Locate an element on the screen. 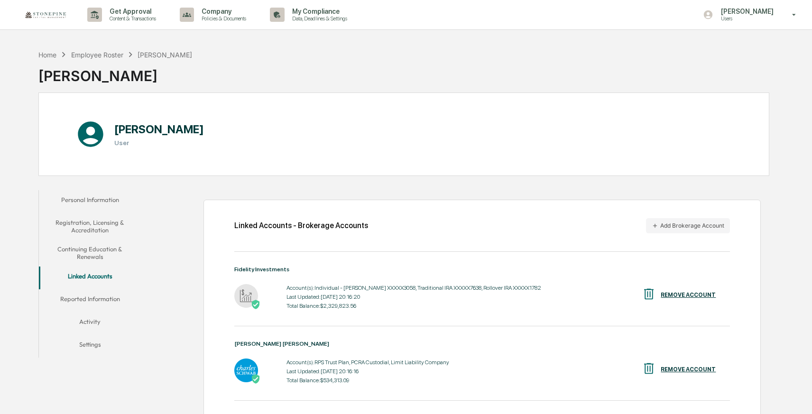 Image resolution: width=812 pixels, height=414 pixels. div: secondary tabs example is located at coordinates (90, 274).